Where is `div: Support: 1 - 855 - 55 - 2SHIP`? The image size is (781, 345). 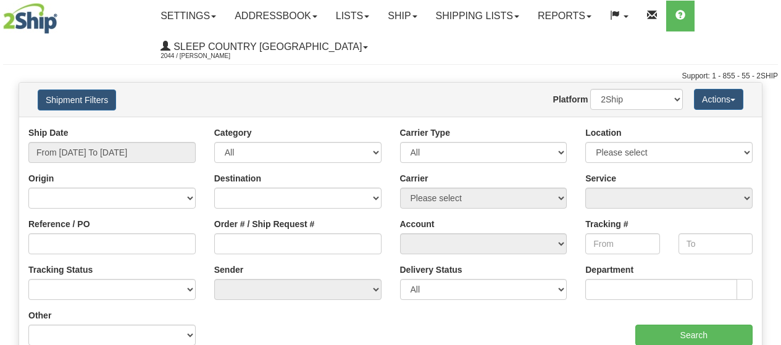
div: Support: 1 - 855 - 55 - 2SHIP is located at coordinates (390, 76).